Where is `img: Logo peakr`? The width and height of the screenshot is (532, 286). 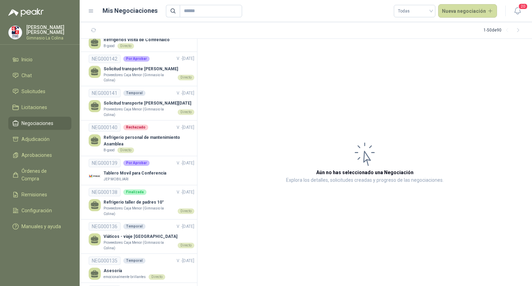
img: Logo peakr is located at coordinates (26, 12).